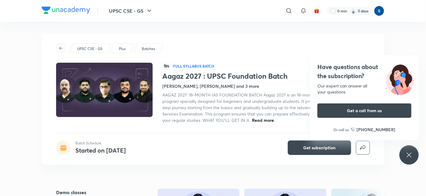  What do you see at coordinates (364, 89) in the screenshot?
I see `div: Our expert can answer all your questions` at bounding box center [364, 89].